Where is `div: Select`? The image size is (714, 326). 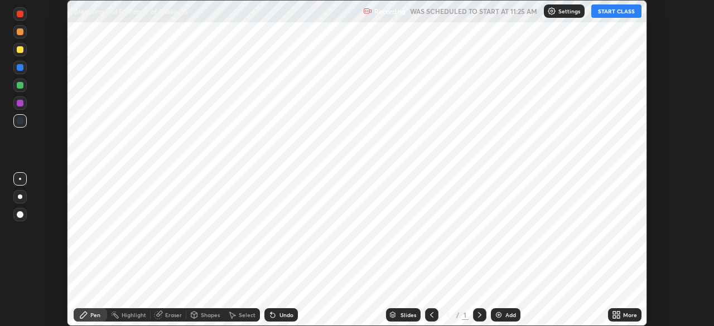
div: Select is located at coordinates (247, 315).